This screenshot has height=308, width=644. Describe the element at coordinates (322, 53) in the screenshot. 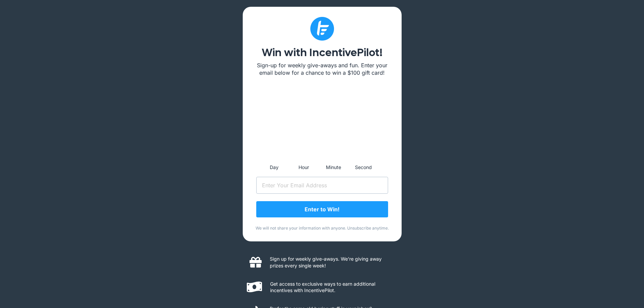

I see `h1: Win with IncentivePilot!` at that location.